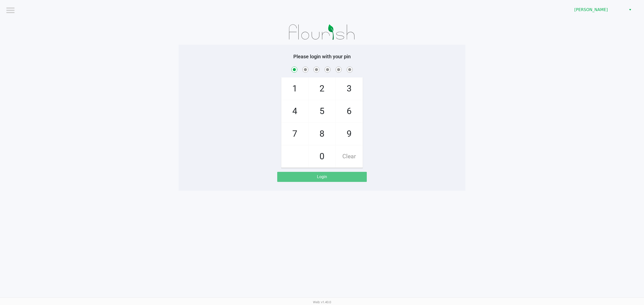 The height and width of the screenshot is (305, 644). What do you see at coordinates (349, 134) in the screenshot?
I see `span: 9` at bounding box center [349, 134].